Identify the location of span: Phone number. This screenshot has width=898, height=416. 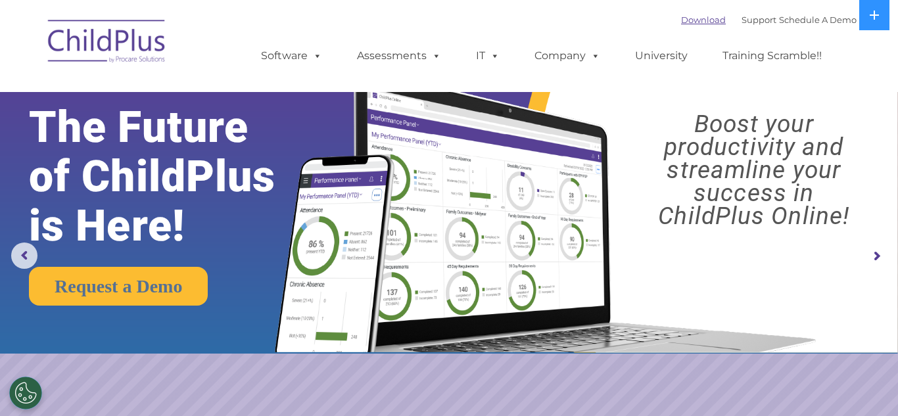
(210, 145).